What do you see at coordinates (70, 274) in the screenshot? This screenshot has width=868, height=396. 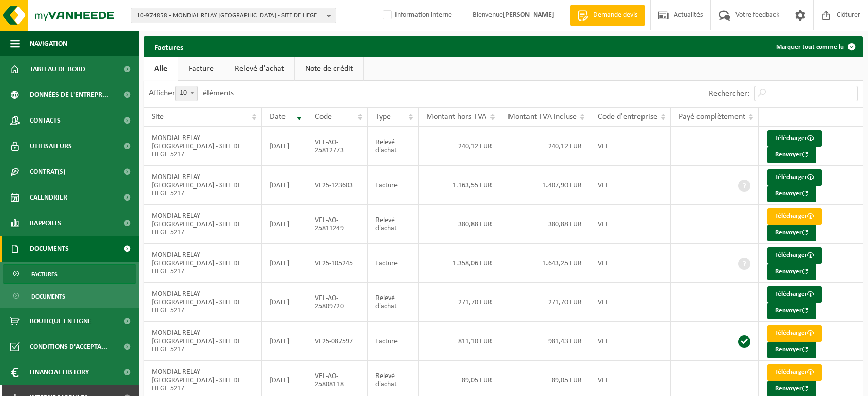 I see `a: Factures` at bounding box center [70, 274].